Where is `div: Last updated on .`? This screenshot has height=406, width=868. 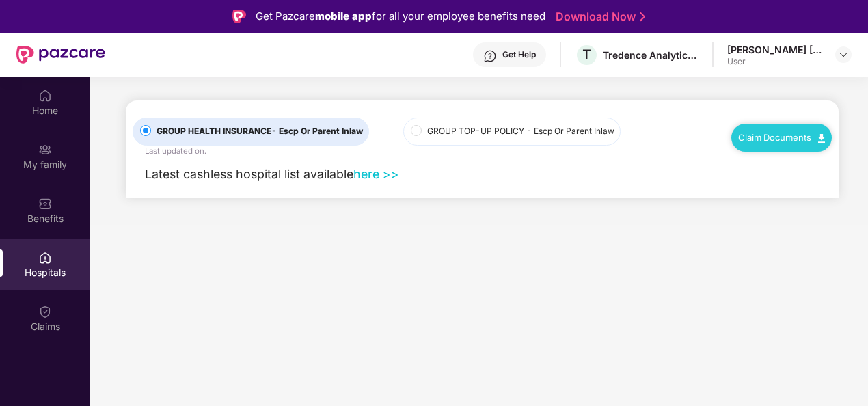 div: Last updated on . is located at coordinates (176, 152).